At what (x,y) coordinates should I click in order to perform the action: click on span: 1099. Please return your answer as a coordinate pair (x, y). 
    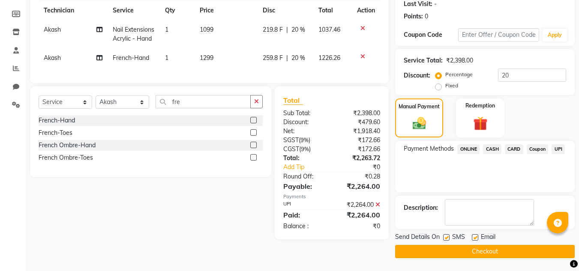
    Looking at the image, I should click on (207, 30).